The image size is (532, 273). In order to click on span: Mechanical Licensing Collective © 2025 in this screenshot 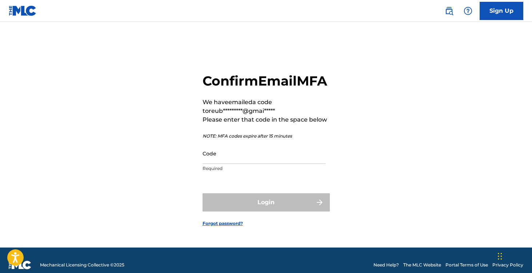, I will do `click(82, 265)`.